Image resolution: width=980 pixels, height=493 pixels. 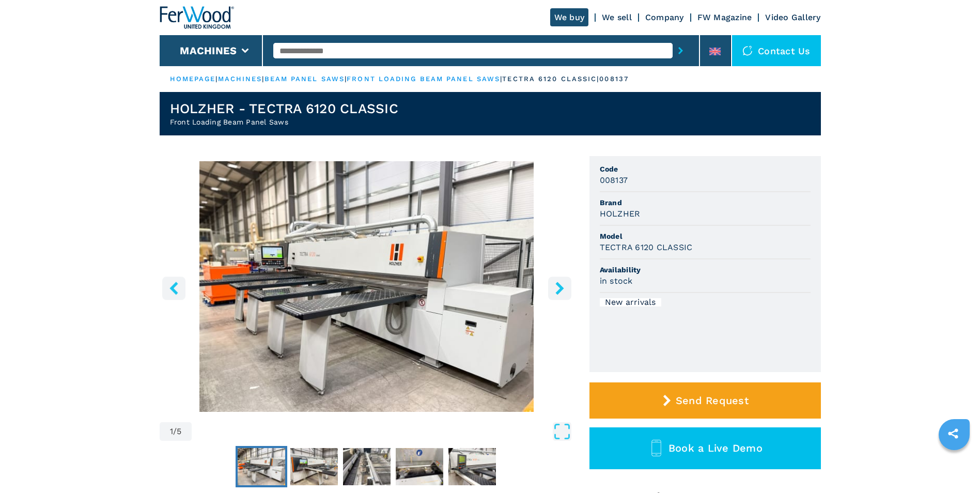 What do you see at coordinates (240, 79) in the screenshot?
I see `a: machines` at bounding box center [240, 79].